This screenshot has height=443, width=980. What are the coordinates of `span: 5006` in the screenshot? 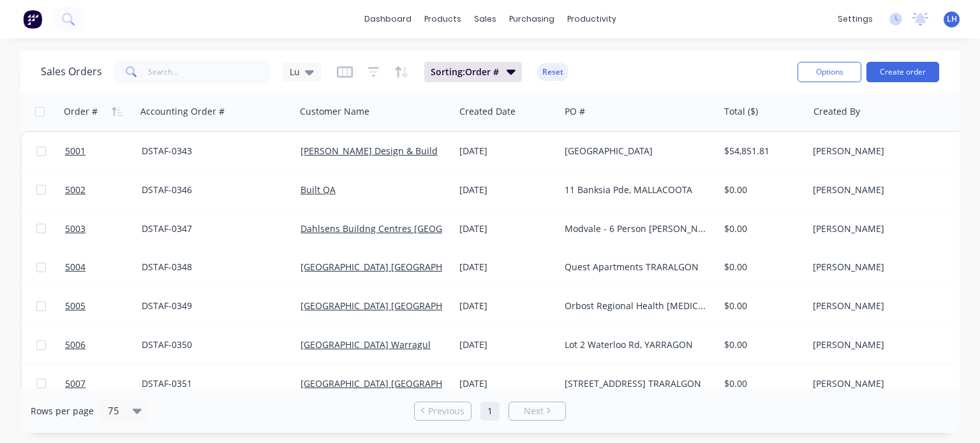 It's located at (75, 345).